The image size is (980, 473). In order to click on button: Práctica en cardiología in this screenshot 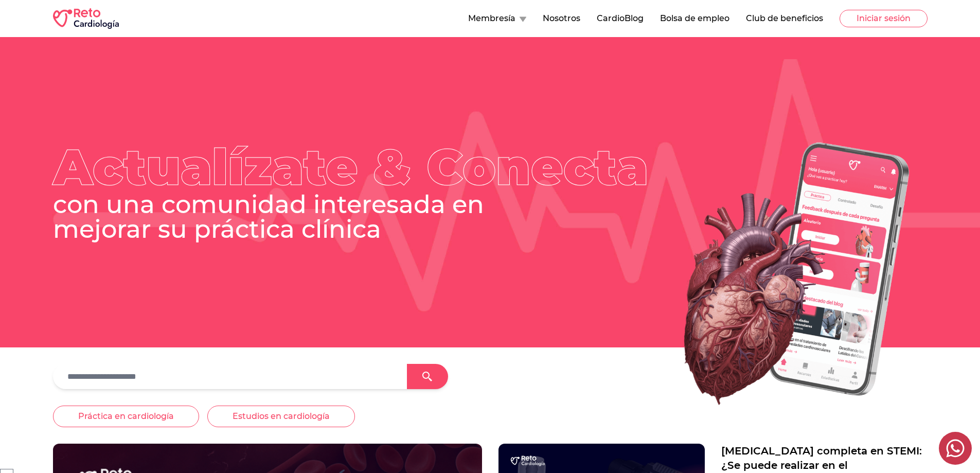, I will do `click(126, 417)`.